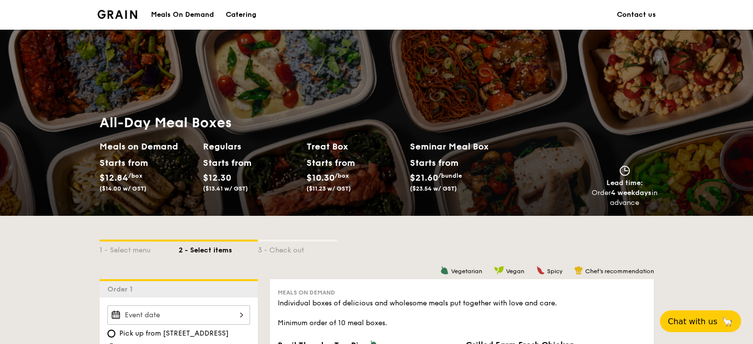  What do you see at coordinates (320, 178) in the screenshot?
I see `span: $10.30` at bounding box center [320, 178].